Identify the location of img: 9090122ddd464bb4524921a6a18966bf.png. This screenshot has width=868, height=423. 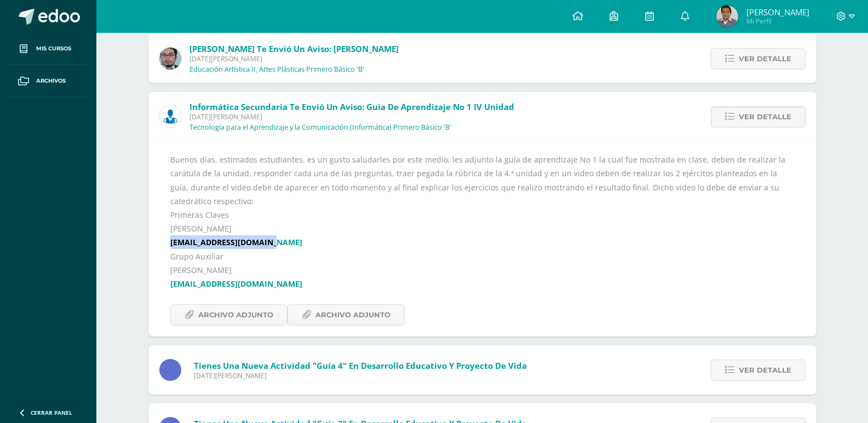
(727, 17).